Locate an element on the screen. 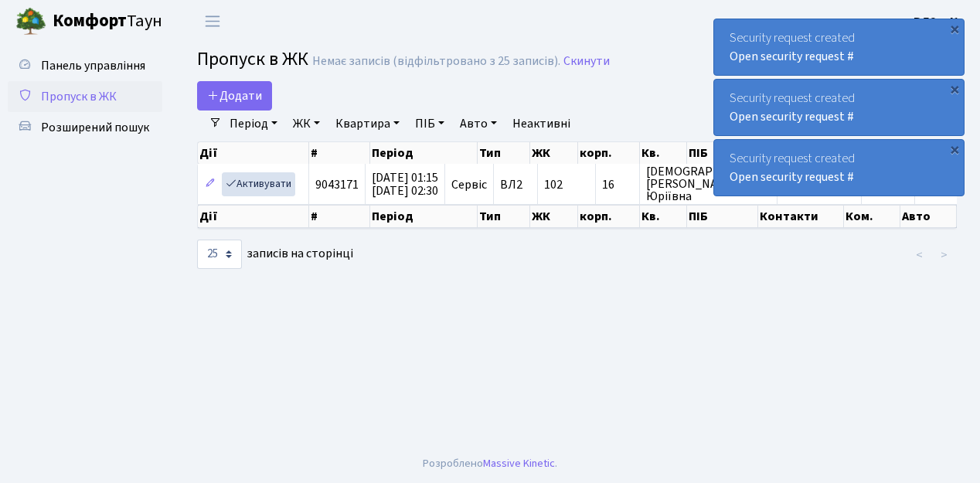 This screenshot has height=483, width=980. a: Розширений пошук is located at coordinates (85, 128).